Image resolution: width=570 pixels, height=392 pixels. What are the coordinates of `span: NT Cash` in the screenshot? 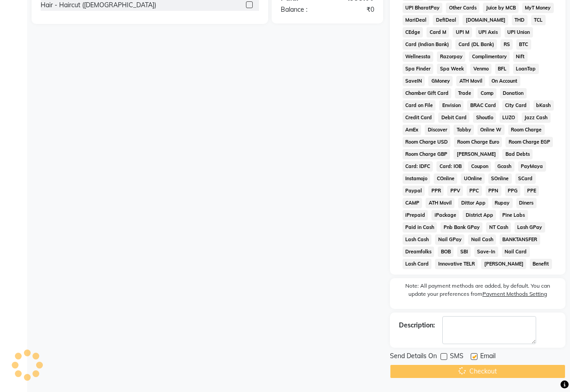 It's located at (498, 227).